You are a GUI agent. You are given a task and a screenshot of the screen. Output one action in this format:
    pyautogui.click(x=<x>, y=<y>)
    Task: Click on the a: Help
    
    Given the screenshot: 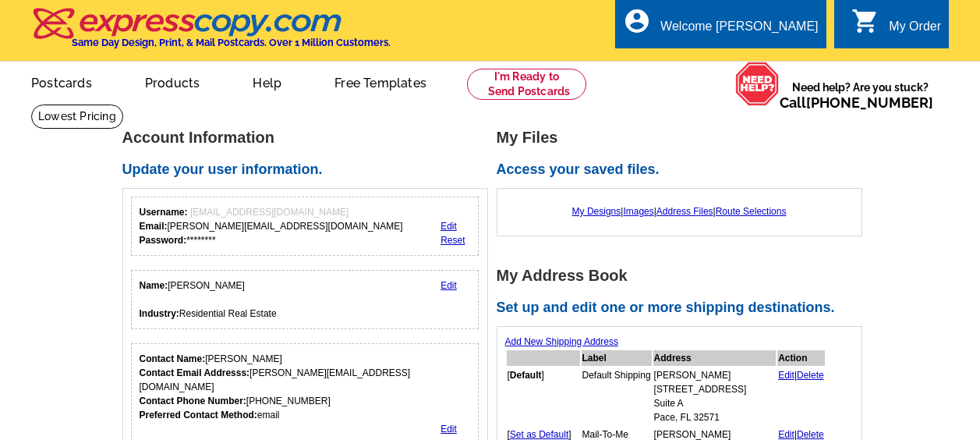 What is the action you would take?
    pyautogui.click(x=266, y=81)
    